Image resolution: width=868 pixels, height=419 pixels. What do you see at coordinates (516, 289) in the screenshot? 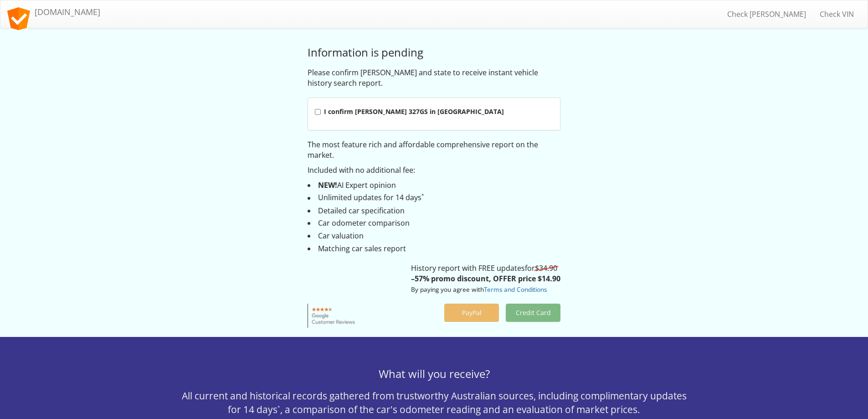
I see `a: Terms and Conditions` at bounding box center [516, 289].